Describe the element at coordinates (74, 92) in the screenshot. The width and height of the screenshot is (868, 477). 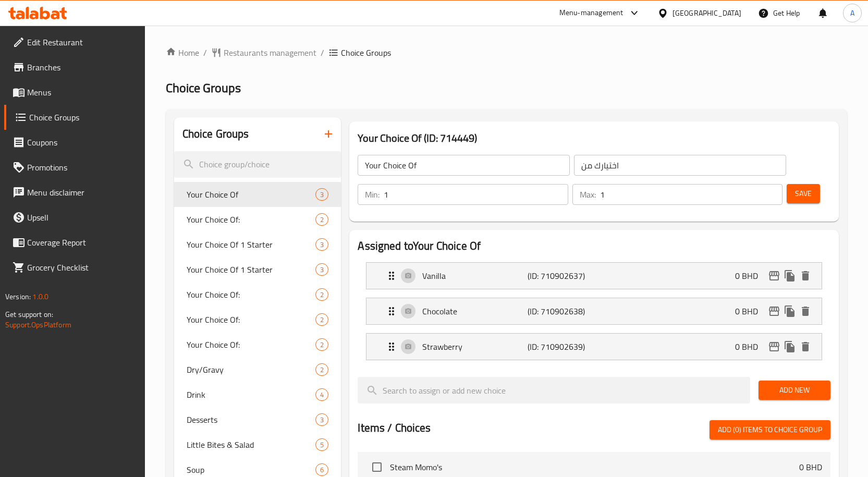
I see `a: Menus` at that location.